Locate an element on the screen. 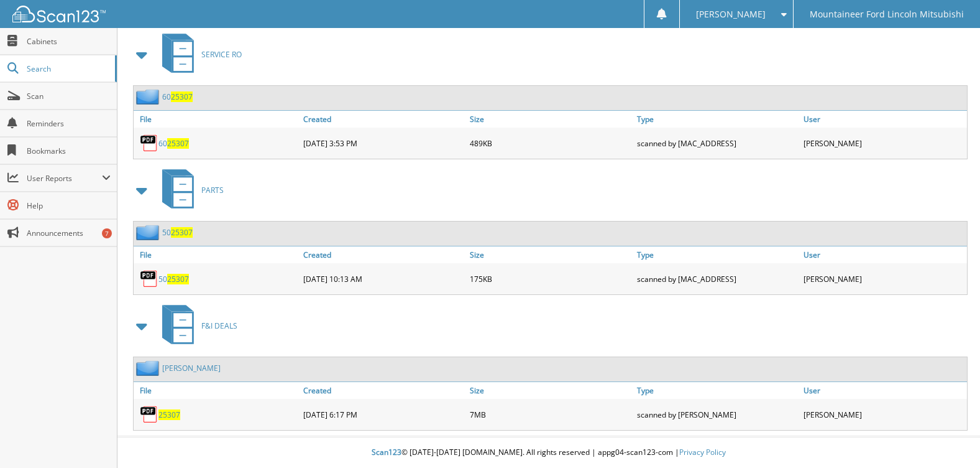 Image resolution: width=980 pixels, height=468 pixels. span: Scan123 is located at coordinates (387, 452).